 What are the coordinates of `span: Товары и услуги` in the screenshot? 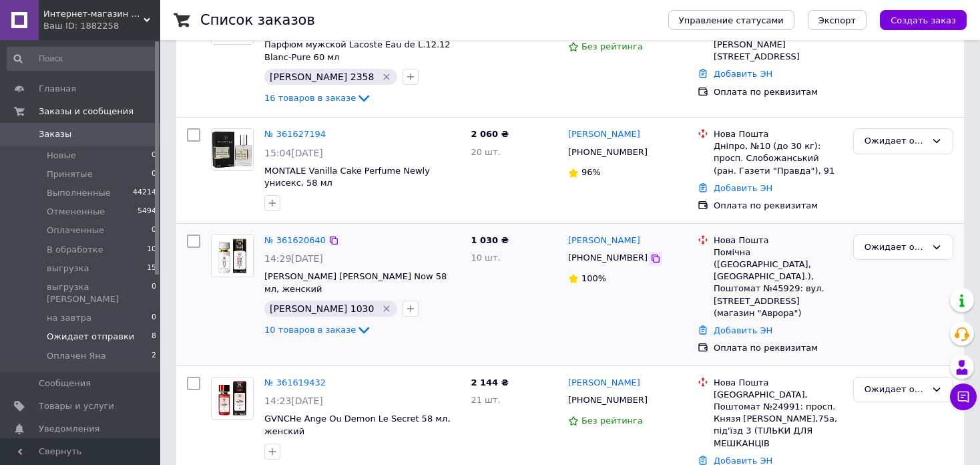 It's located at (76, 406).